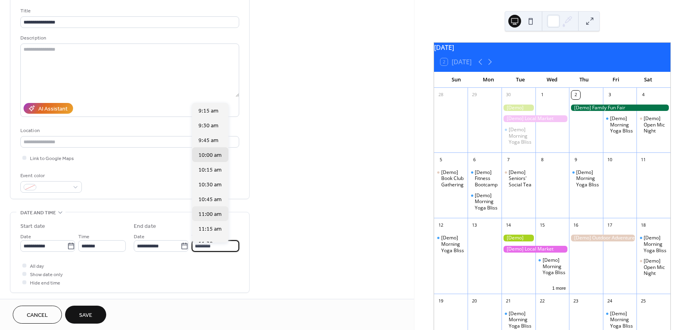 The height and width of the screenshot is (330, 690). Describe the element at coordinates (474, 160) in the screenshot. I see `div: 6` at that location.